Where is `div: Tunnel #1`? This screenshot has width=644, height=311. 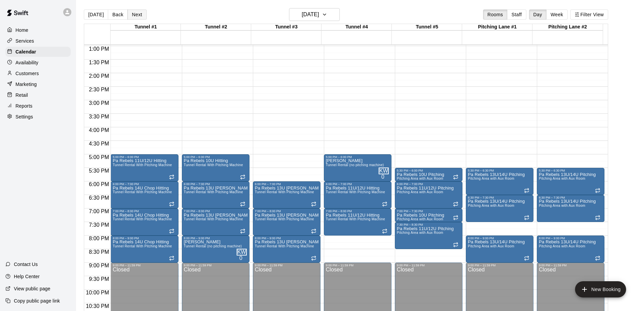
div: Tunnel #1 is located at coordinates (146, 27).